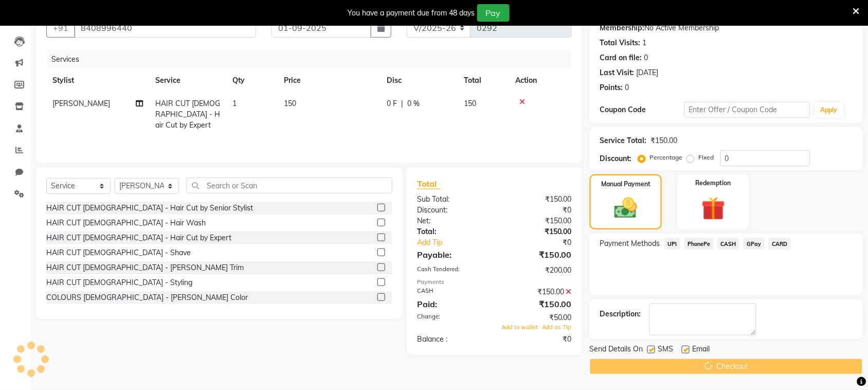 The width and height of the screenshot is (868, 390). What do you see at coordinates (452, 255) in the screenshot?
I see `div: Payable:` at bounding box center [452, 255].